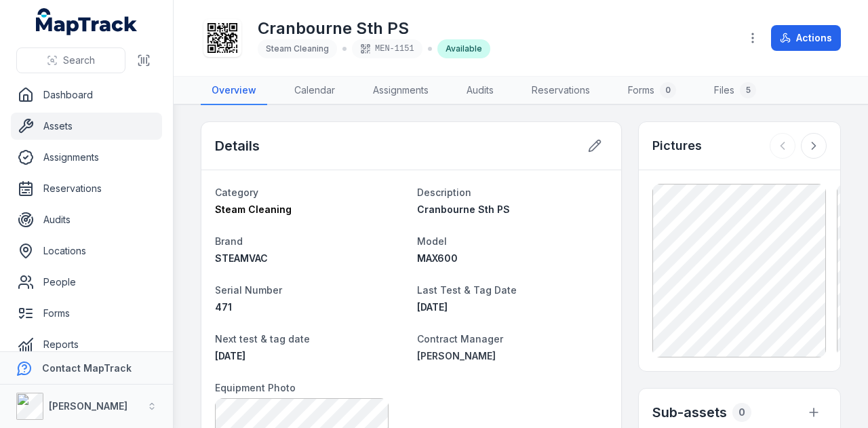  What do you see at coordinates (437, 258) in the screenshot?
I see `span: MAX600` at bounding box center [437, 258].